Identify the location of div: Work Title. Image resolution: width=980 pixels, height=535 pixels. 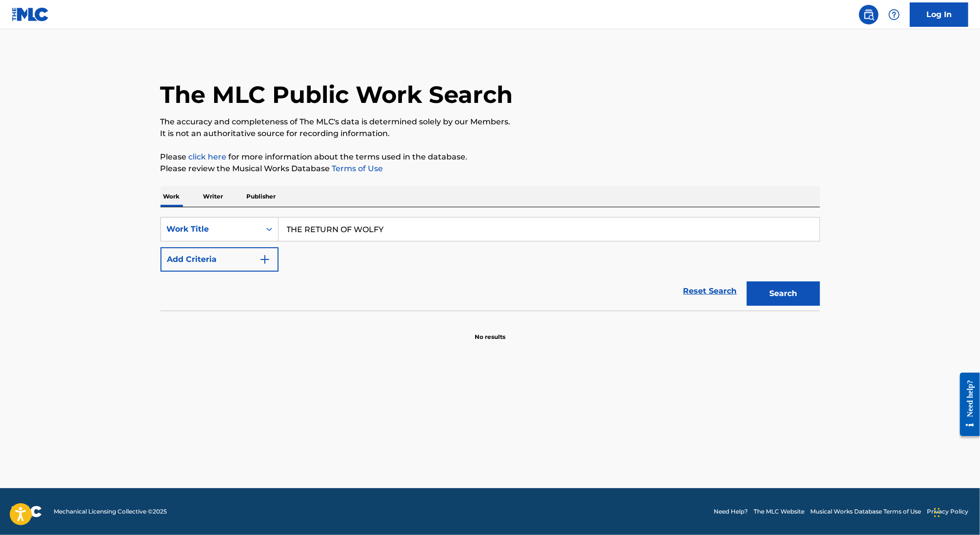
(211, 229).